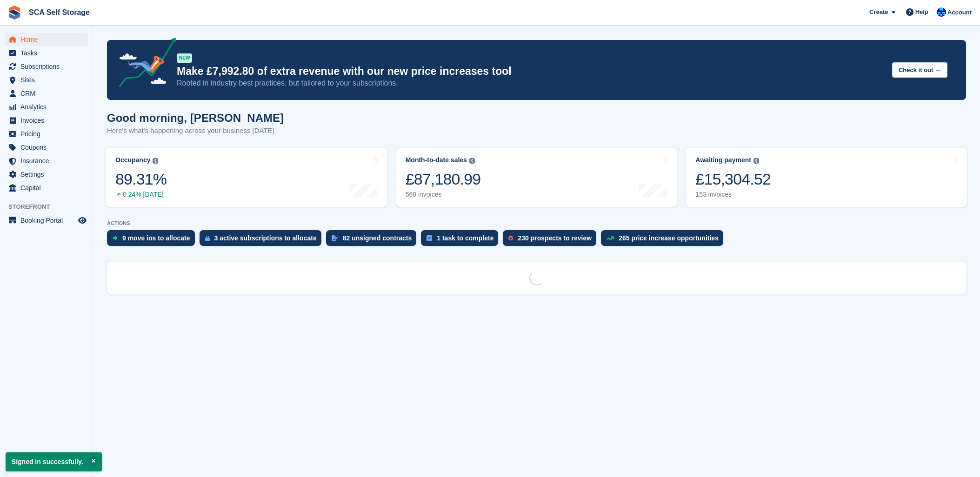 Image resolution: width=980 pixels, height=477 pixels. What do you see at coordinates (153, 241) in the screenshot?
I see `a: 9 move ins to allocate` at bounding box center [153, 241].